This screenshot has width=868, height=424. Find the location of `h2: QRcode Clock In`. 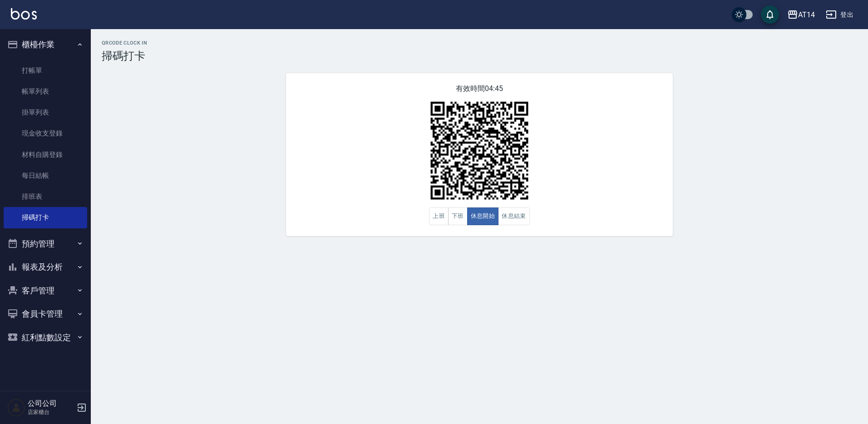

h2: QRcode Clock In is located at coordinates (480, 42).